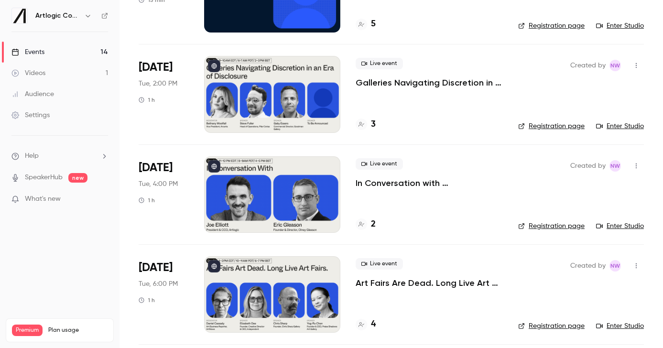 This screenshot has width=663, height=348. I want to click on p: Galleries Navigating Discretion in an Era of Disclosure, so click(429, 83).